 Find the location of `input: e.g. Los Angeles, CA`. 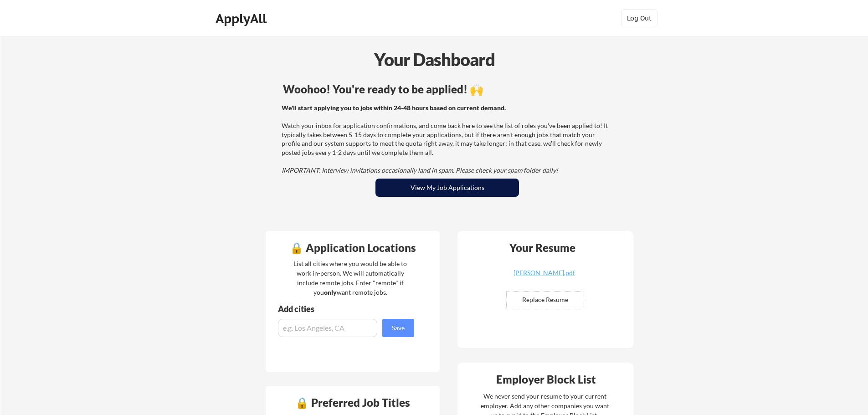

input: e.g. Los Angeles, CA is located at coordinates (328, 328).